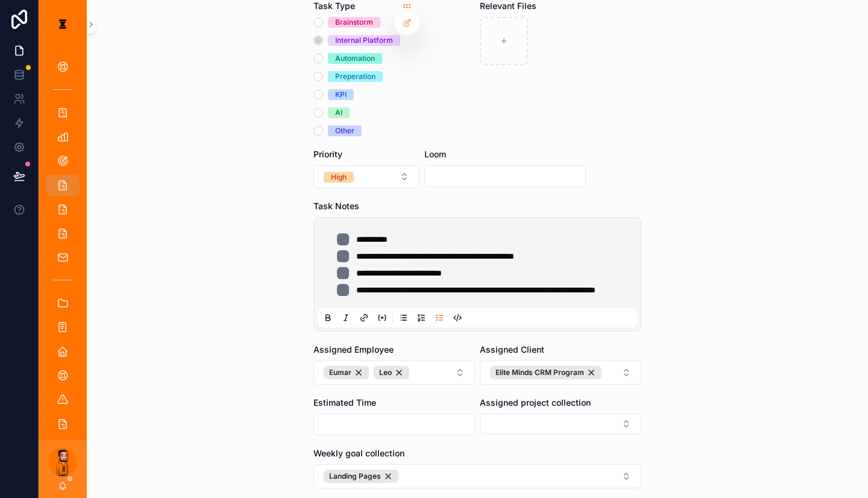 The width and height of the screenshot is (868, 498). I want to click on div: Internal Platform, so click(364, 41).